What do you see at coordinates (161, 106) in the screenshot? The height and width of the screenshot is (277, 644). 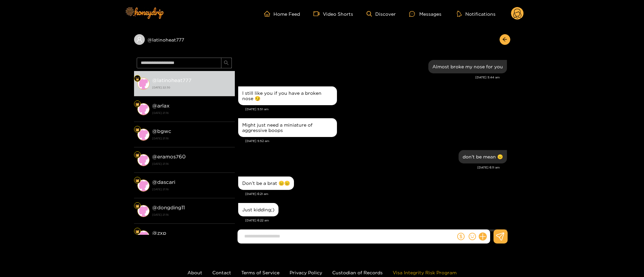 I see `strong: @ arlax` at bounding box center [161, 106].